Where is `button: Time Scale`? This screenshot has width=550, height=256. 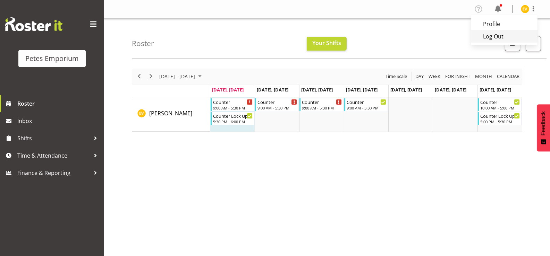 button: Time Scale is located at coordinates (396, 76).